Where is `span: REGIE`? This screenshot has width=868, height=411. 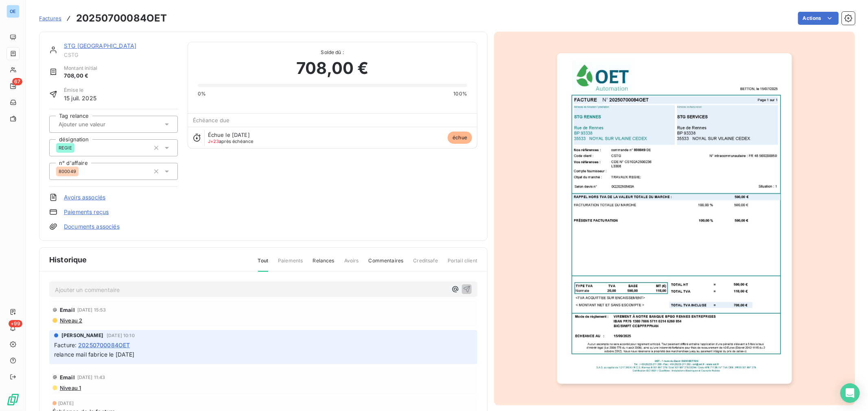
span: REGIE is located at coordinates (65, 148).